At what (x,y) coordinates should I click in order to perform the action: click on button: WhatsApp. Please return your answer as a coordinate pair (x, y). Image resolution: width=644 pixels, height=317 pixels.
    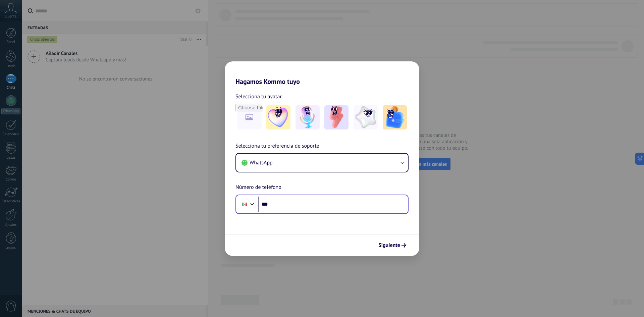
    Looking at the image, I should click on (322, 163).